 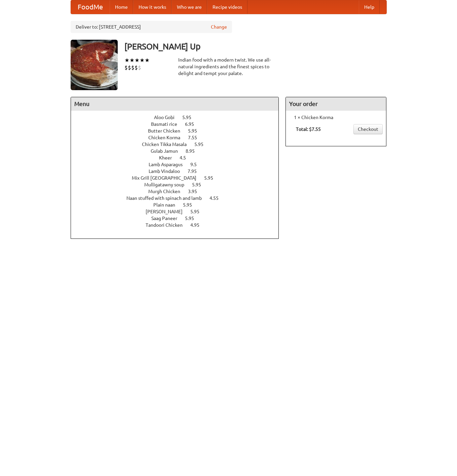 What do you see at coordinates (192, 124) in the screenshot?
I see `span: 6.95` at bounding box center [192, 124].